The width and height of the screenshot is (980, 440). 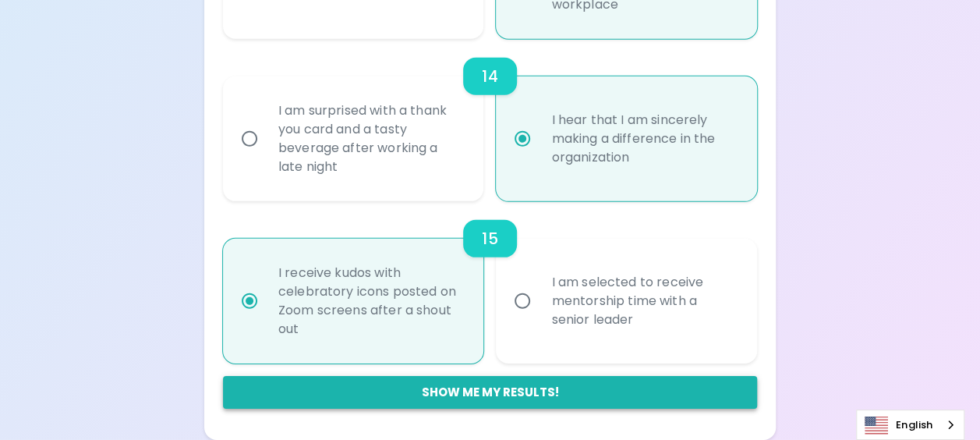 What do you see at coordinates (910, 424) in the screenshot?
I see `a: English` at bounding box center [910, 424].